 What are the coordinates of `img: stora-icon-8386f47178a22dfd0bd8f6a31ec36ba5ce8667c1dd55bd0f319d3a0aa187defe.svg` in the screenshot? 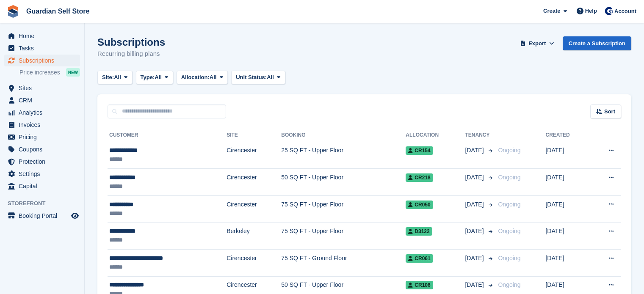 It's located at (13, 11).